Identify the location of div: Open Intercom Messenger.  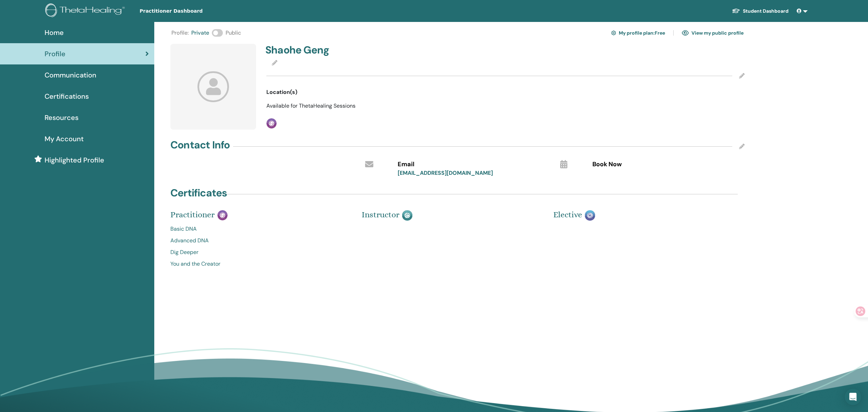
(853, 397).